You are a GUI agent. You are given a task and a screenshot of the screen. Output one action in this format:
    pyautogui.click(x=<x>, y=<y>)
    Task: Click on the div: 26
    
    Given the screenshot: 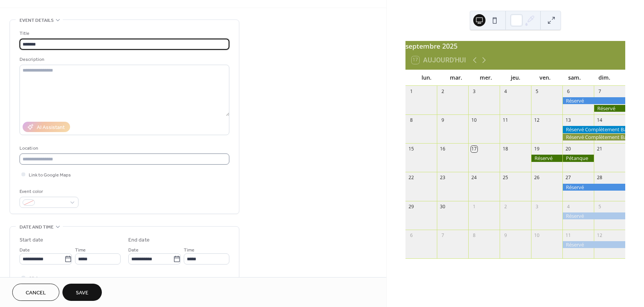 What is the action you would take?
    pyautogui.click(x=537, y=178)
    